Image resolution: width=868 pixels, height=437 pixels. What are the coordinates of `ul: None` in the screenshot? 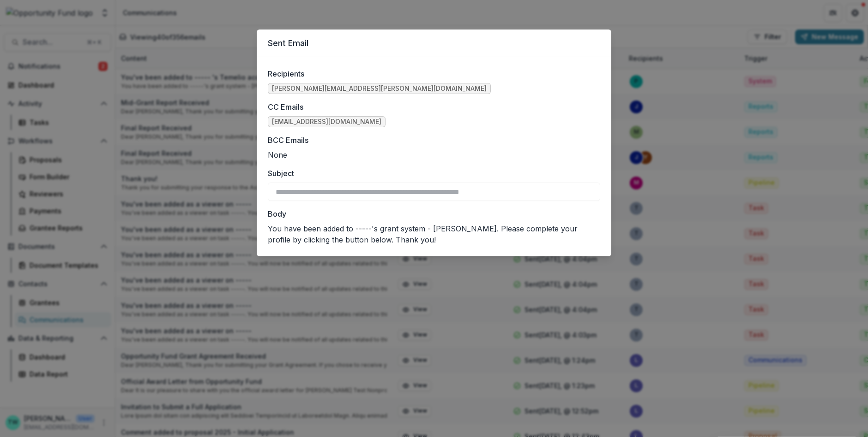 It's located at (434, 155).